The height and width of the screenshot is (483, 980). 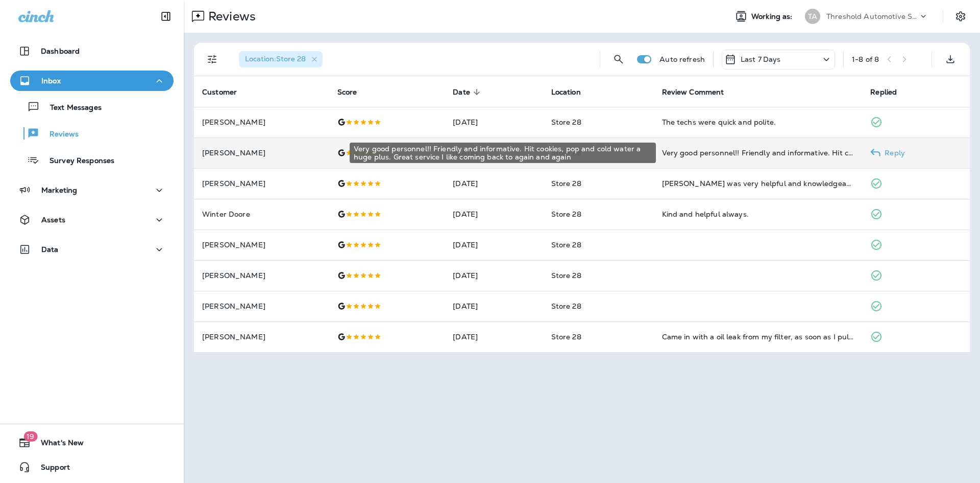 What do you see at coordinates (951, 60) in the screenshot?
I see `button: Export as CSV` at bounding box center [951, 60].